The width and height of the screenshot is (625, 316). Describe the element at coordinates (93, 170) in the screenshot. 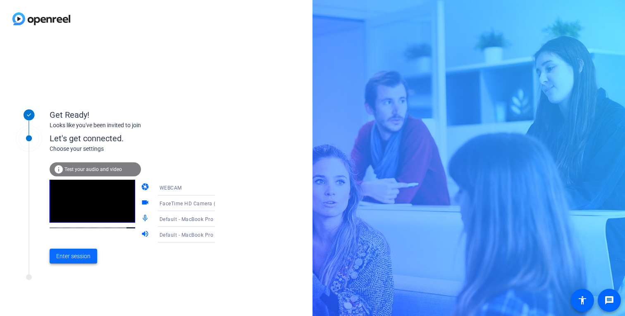

I see `span: Test your audio and video` at that location.